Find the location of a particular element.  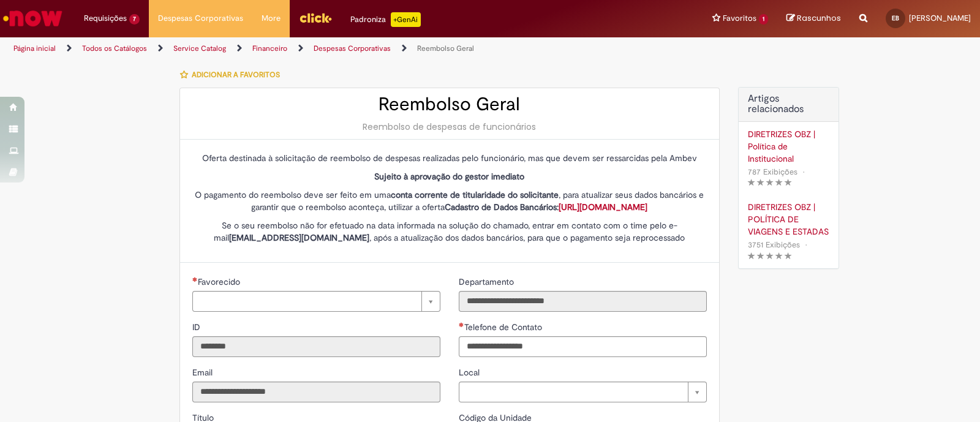

a: Página inicial is located at coordinates (34, 48).